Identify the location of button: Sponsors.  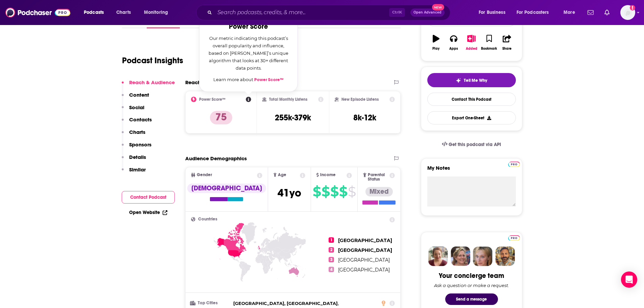
(136, 148).